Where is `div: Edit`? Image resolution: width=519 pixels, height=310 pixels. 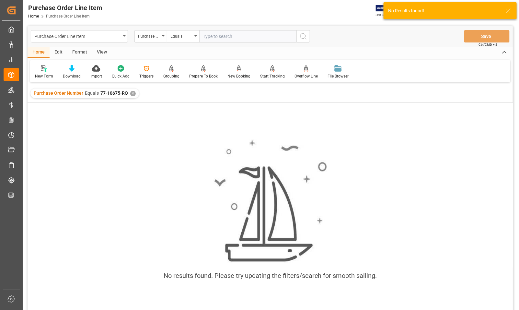
div: Edit is located at coordinates (58, 52).